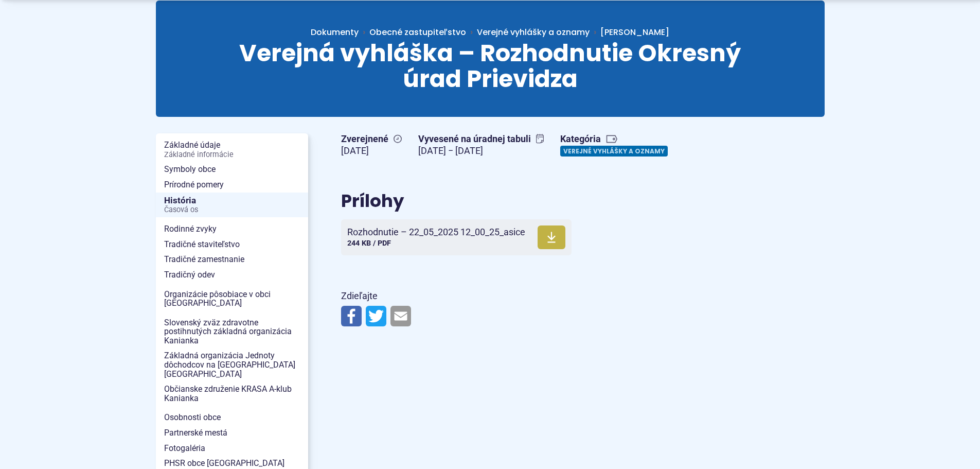 The width and height of the screenshot is (980, 469). What do you see at coordinates (371, 139) in the screenshot?
I see `span: Zverejnené` at bounding box center [371, 139].